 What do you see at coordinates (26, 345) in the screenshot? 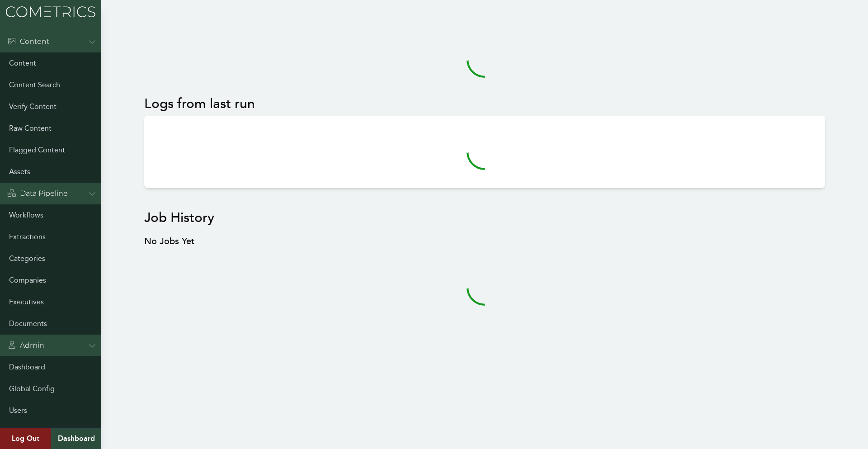
I see `div: Admin` at bounding box center [26, 345].